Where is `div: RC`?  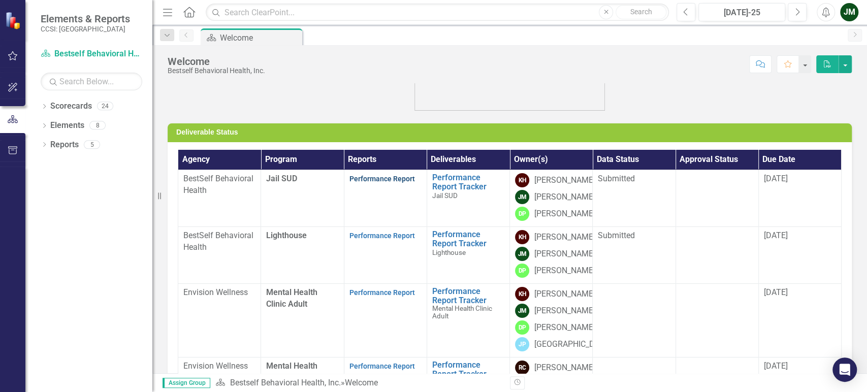 div: RC is located at coordinates (522, 368).